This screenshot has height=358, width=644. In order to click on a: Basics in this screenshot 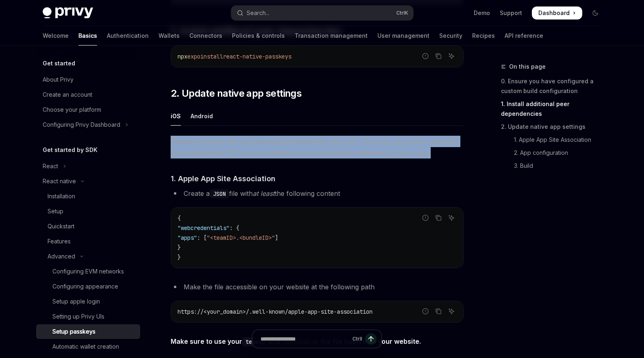, I will do `click(88, 36)`.